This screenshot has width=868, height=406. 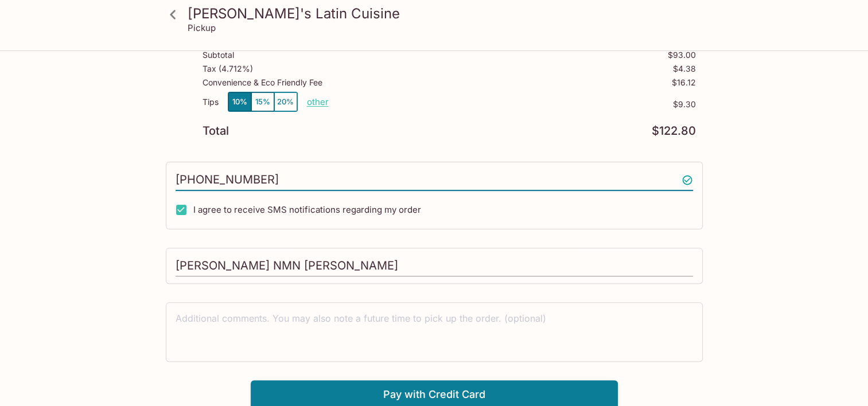 What do you see at coordinates (218, 55) in the screenshot?
I see `p: Subtotal` at bounding box center [218, 55].